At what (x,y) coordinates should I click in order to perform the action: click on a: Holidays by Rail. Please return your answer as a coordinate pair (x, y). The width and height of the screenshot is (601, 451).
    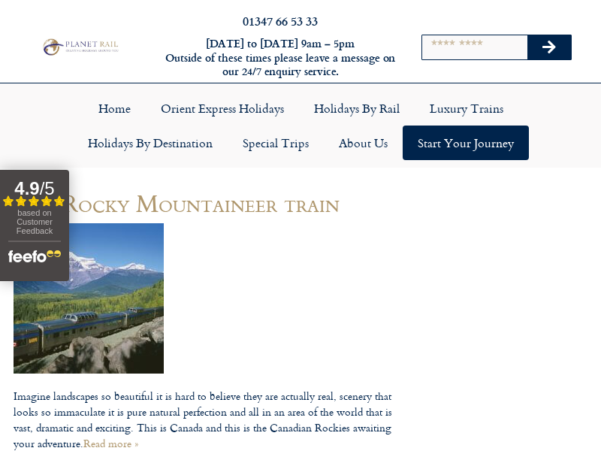
    Looking at the image, I should click on (357, 108).